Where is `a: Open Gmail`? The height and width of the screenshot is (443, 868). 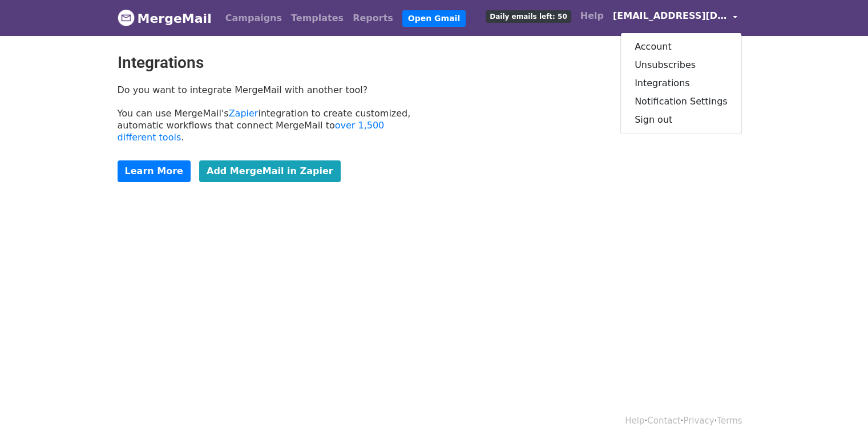 a: Open Gmail is located at coordinates (434, 18).